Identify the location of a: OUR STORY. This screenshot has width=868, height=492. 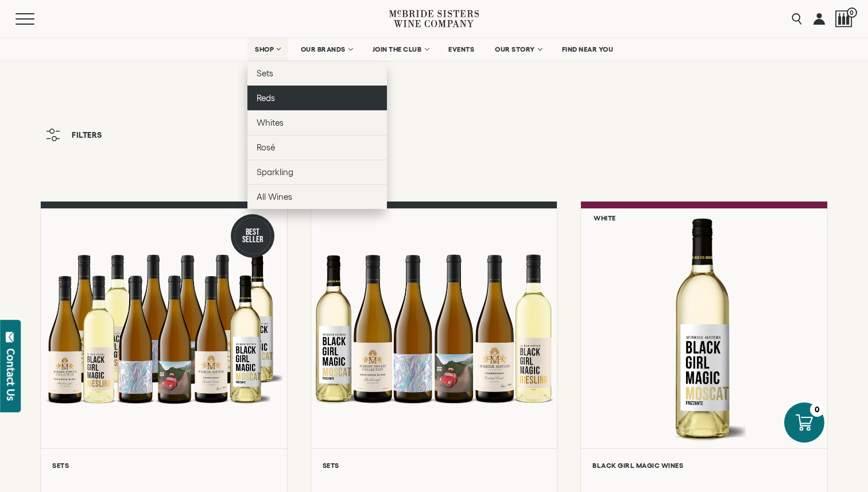
(517, 49).